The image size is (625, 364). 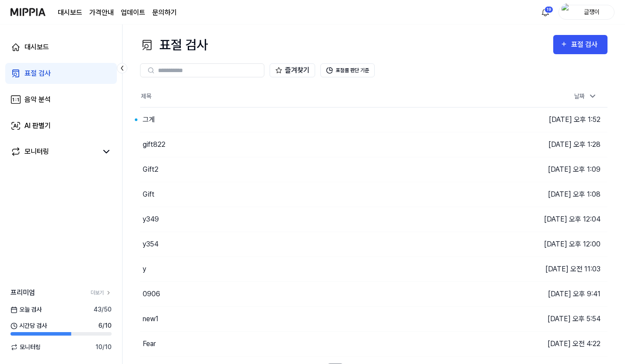 I want to click on a: 표절 검사, so click(x=61, y=74).